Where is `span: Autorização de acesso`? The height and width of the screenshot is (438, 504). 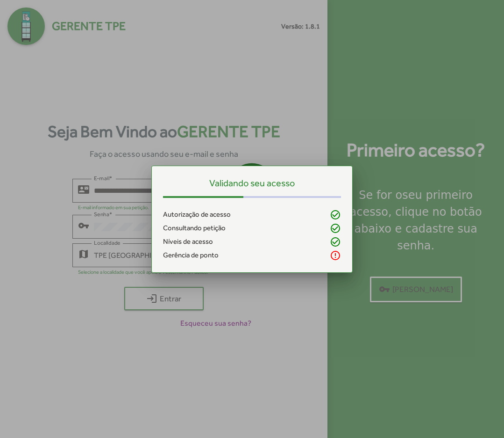
span: Autorização de acesso is located at coordinates (196, 215).